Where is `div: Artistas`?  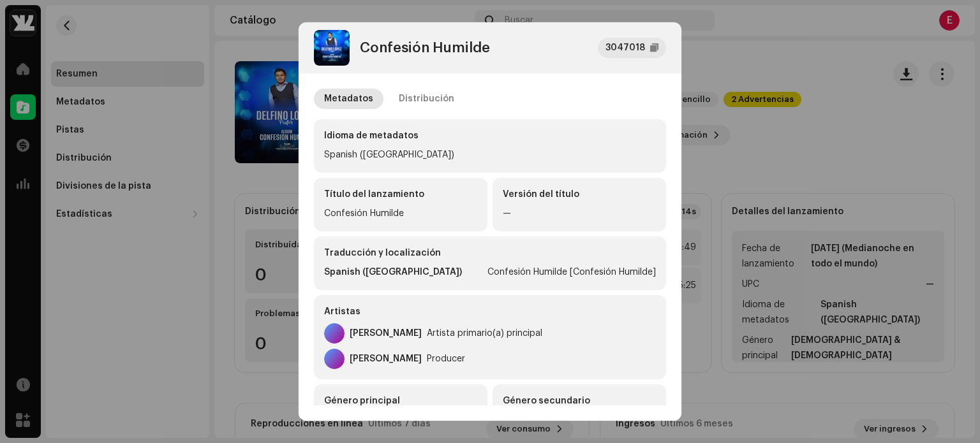 div: Artistas is located at coordinates (490, 312).